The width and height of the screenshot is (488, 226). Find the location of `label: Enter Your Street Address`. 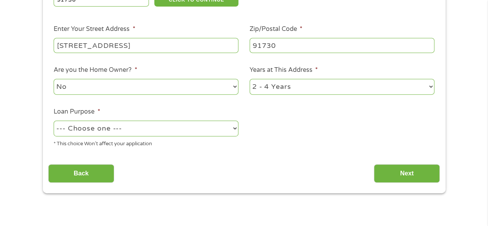

label: Enter Your Street Address is located at coordinates (94, 29).